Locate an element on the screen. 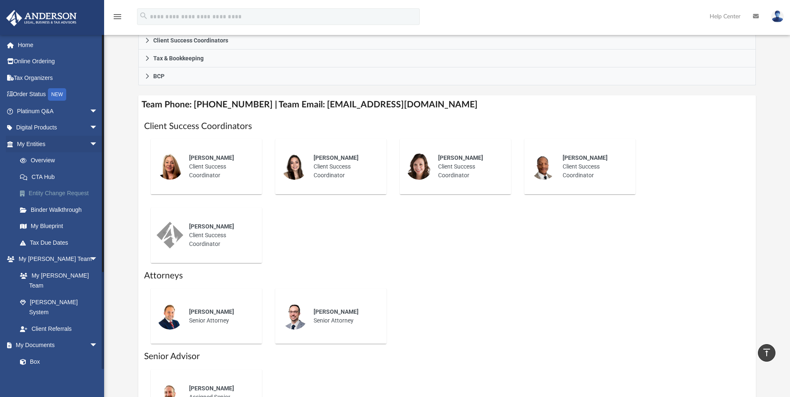 This screenshot has height=397, width=790. a: Online Ordering is located at coordinates (58, 62).